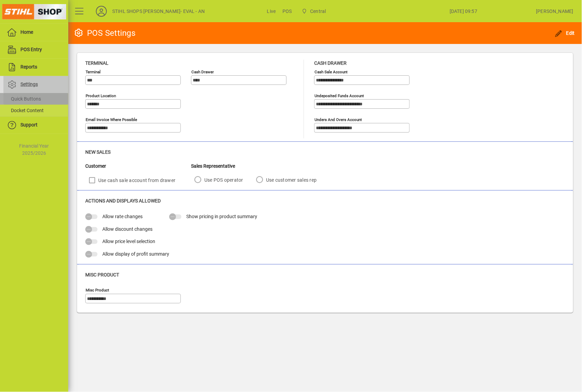  I want to click on span: Reports, so click(28, 67).